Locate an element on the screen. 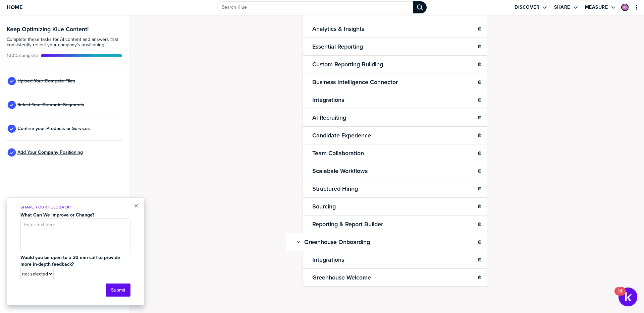 The image size is (644, 313). button: Close is located at coordinates (136, 206).